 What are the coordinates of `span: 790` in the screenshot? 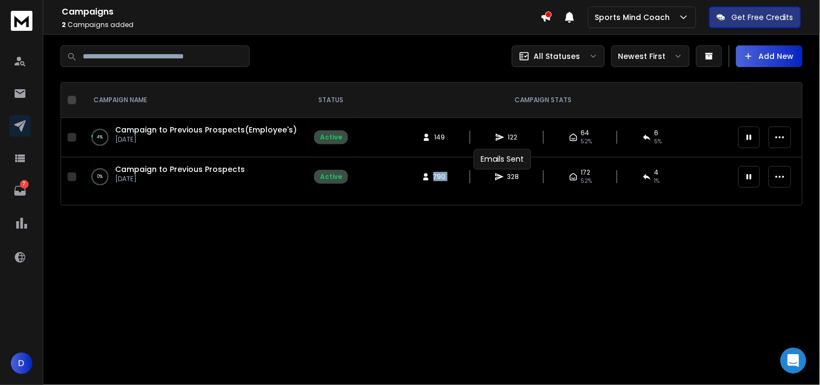 It's located at (440, 177).